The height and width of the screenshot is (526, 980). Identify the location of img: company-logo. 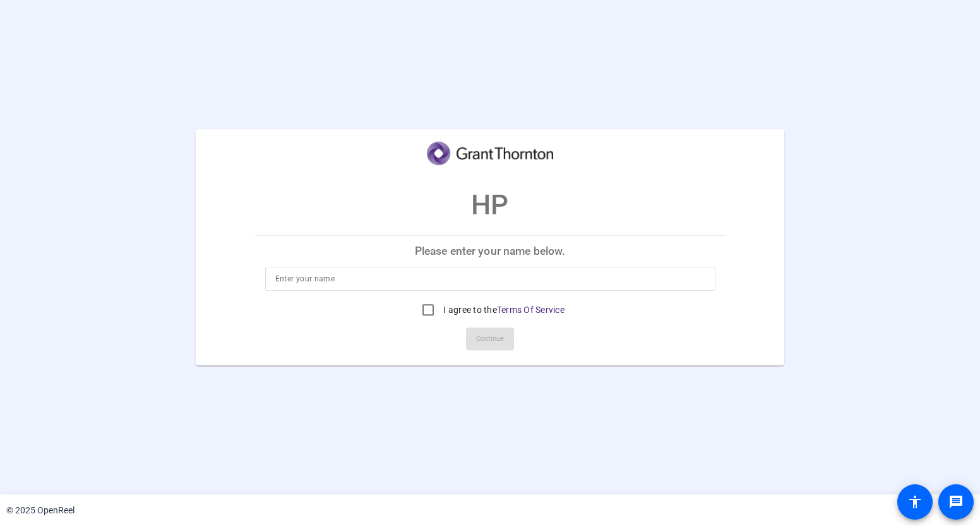
(490, 153).